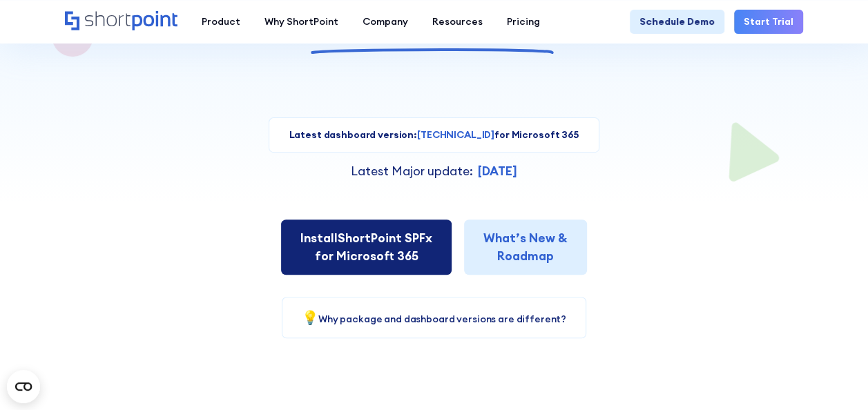 The image size is (868, 410). What do you see at coordinates (319, 237) in the screenshot?
I see `span: Install` at bounding box center [319, 237].